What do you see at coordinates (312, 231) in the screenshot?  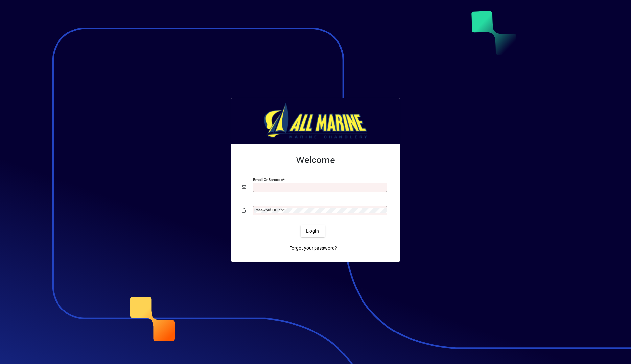 I see `span: Login` at bounding box center [312, 231].